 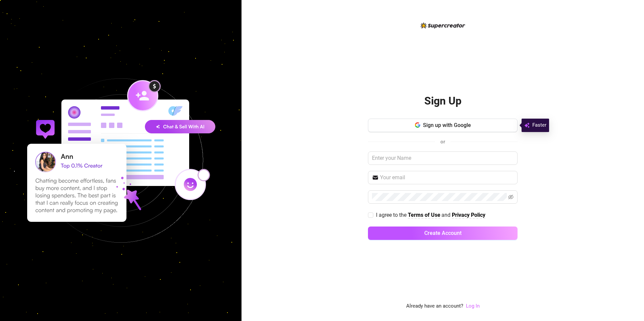 I want to click on img: logo-BBDzfeDw.svg, so click(x=443, y=25).